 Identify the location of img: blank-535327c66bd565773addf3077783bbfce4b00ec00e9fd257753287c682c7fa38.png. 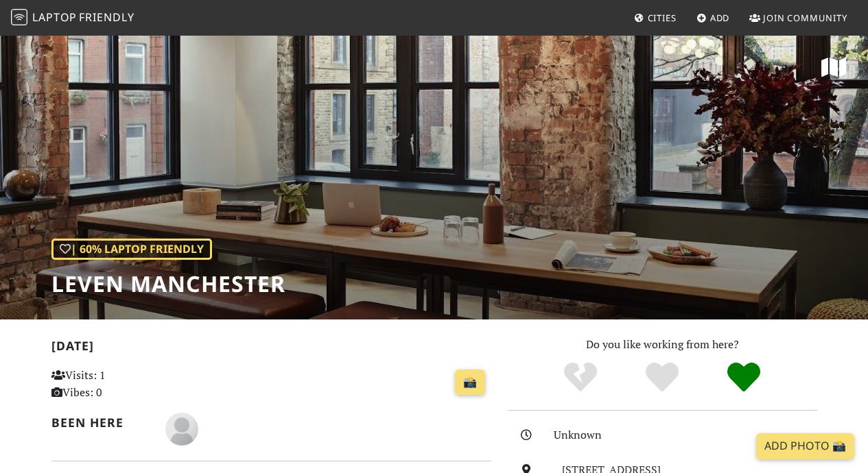
(182, 429).